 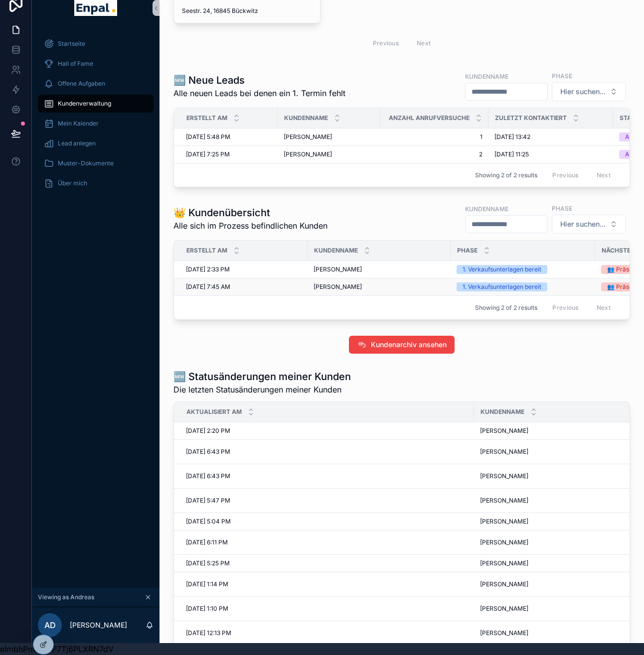 I want to click on span: Alle neuen Leads bei denen ein 1. Termin fehlt, so click(x=259, y=93).